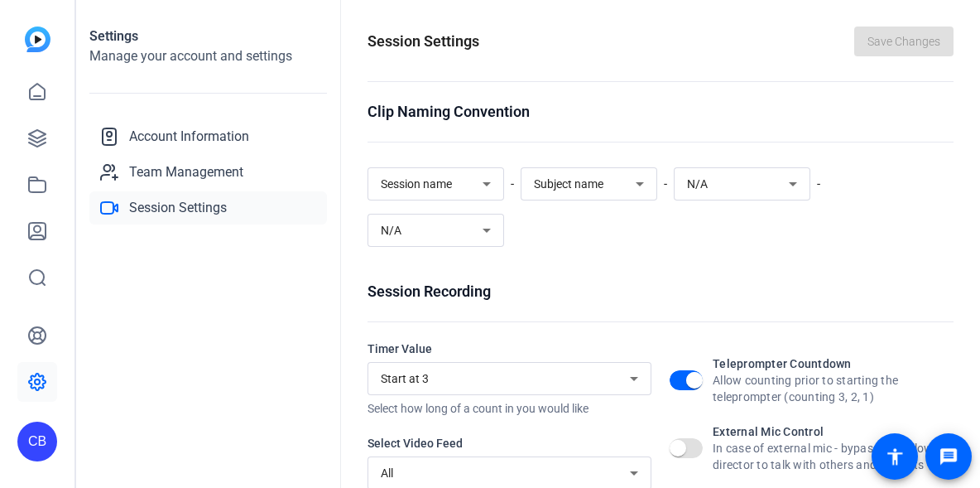 Image resolution: width=980 pixels, height=488 pixels. Describe the element at coordinates (38, 442) in the screenshot. I see `div: CB` at that location.